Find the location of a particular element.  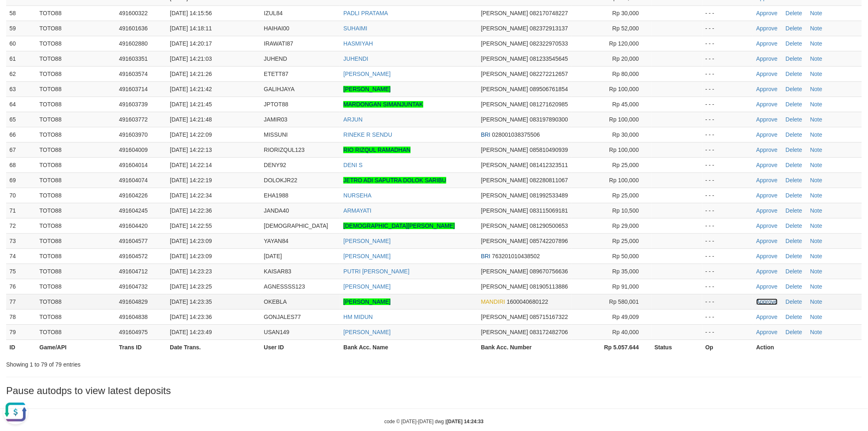

th: Action is located at coordinates (807, 347).